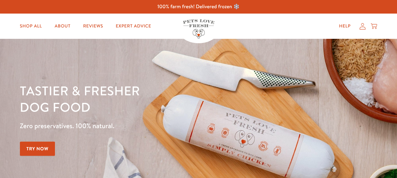 The image size is (397, 178). I want to click on a: Help, so click(344, 26).